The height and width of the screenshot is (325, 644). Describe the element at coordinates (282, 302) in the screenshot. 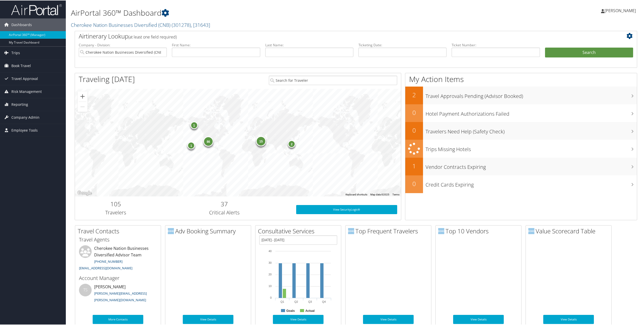

I see `text: Q1` at that location.